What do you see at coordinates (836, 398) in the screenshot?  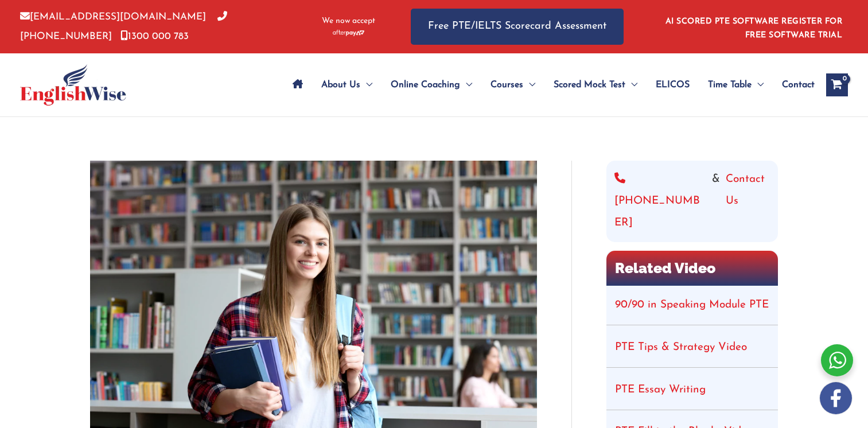 I see `img: white-facebook.png` at bounding box center [836, 398].